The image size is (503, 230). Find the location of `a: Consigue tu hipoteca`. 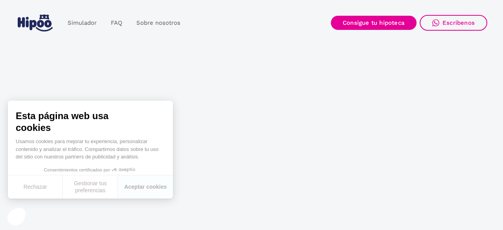

a: Consigue tu hipoteca is located at coordinates (374, 23).